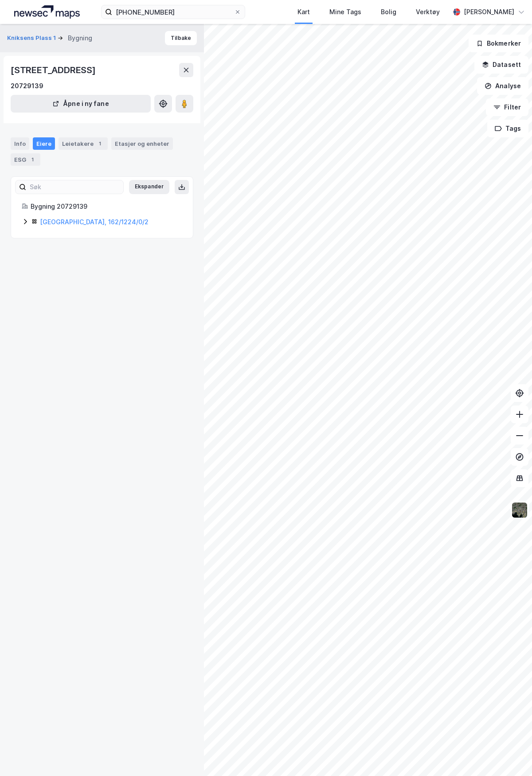  What do you see at coordinates (81, 104) in the screenshot?
I see `button: Åpne i ny fane` at bounding box center [81, 104].